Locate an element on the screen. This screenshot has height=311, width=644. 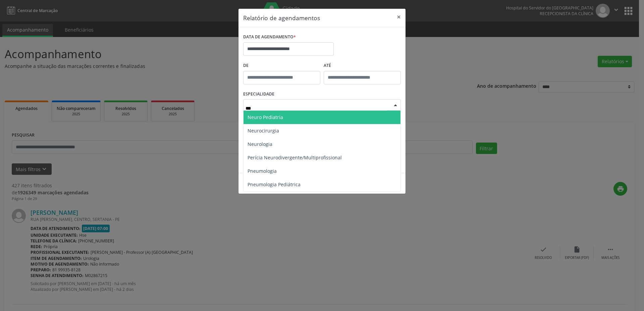
label: ESPECIALIDADE is located at coordinates (259, 94).